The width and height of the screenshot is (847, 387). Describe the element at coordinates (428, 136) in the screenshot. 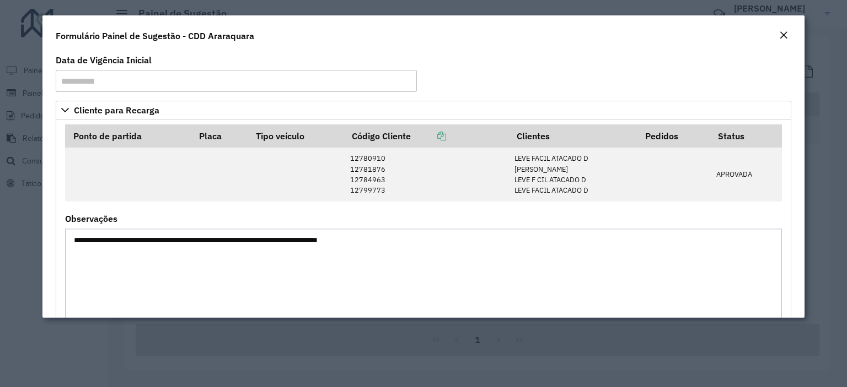

I see `a: Copiar` at that location.